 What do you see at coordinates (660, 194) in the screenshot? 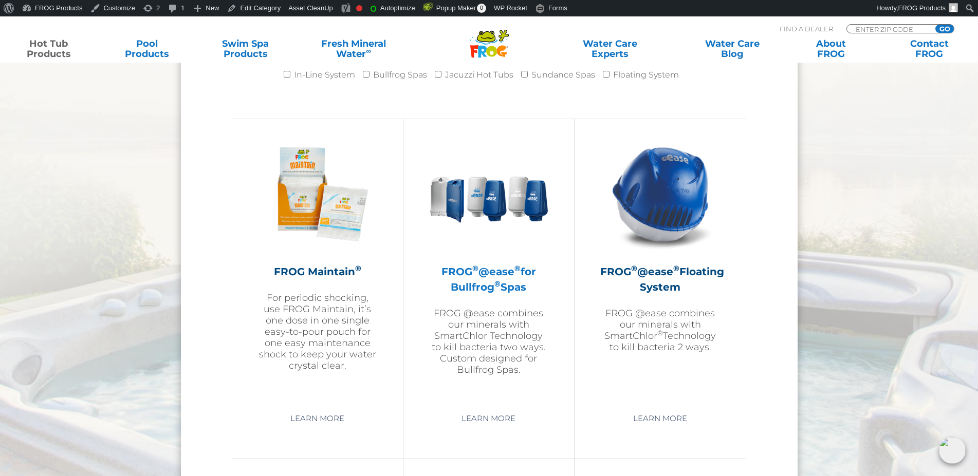
I see `img: hot-tub-product-atease-system-300x300.png` at bounding box center [660, 194].